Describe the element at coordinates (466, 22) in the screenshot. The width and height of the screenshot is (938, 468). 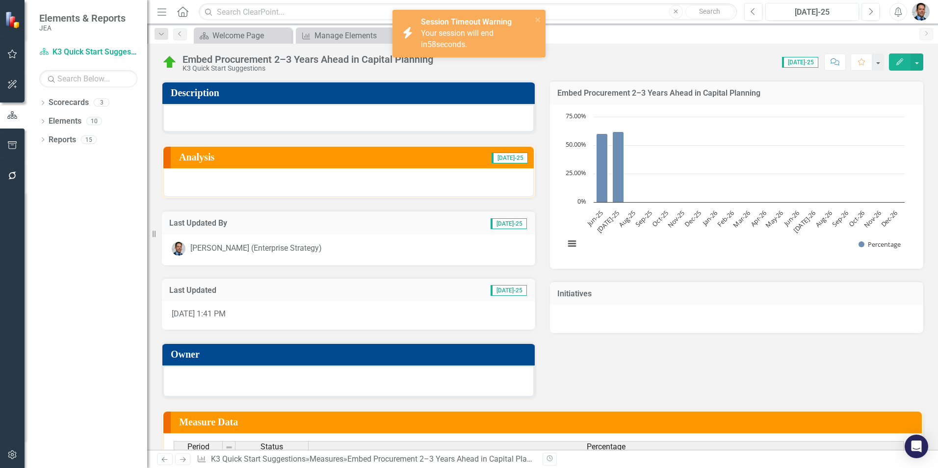
I see `strong: Session Timeout Warning` at that location.